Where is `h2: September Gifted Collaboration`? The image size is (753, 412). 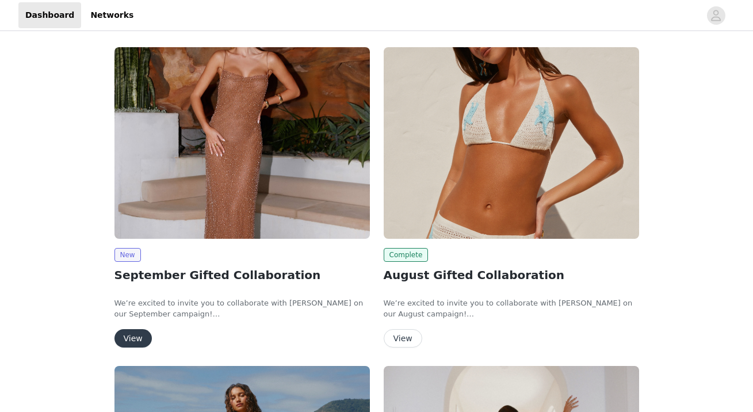
h2: September Gifted Collaboration is located at coordinates (242, 275).